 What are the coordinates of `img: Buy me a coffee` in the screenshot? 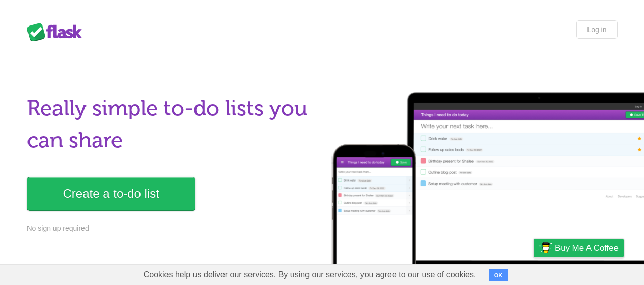 It's located at (545, 248).